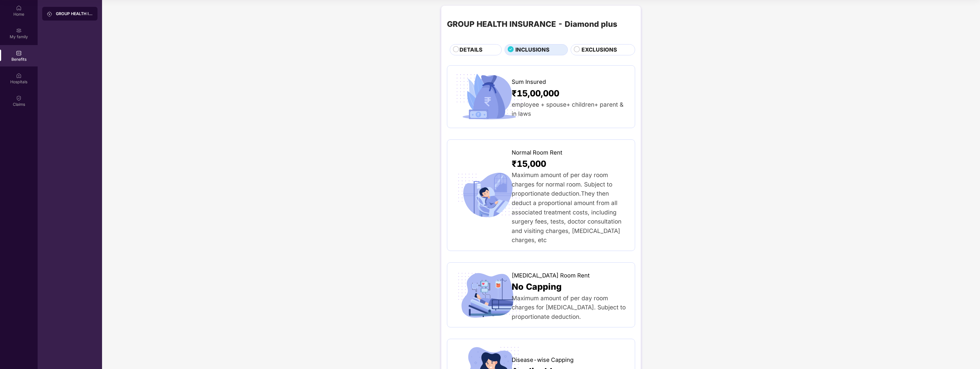  What do you see at coordinates (19, 98) in the screenshot?
I see `img: svg+xml;base64,PHN2ZyBpZD0iQ2xhaW0iIHhtbG5zPSJodHRwOi8vd3d3LnczLm9yZy8yMDAwL3N2ZyIgd2lkdGg9IjIwIi...` at bounding box center [19, 98].